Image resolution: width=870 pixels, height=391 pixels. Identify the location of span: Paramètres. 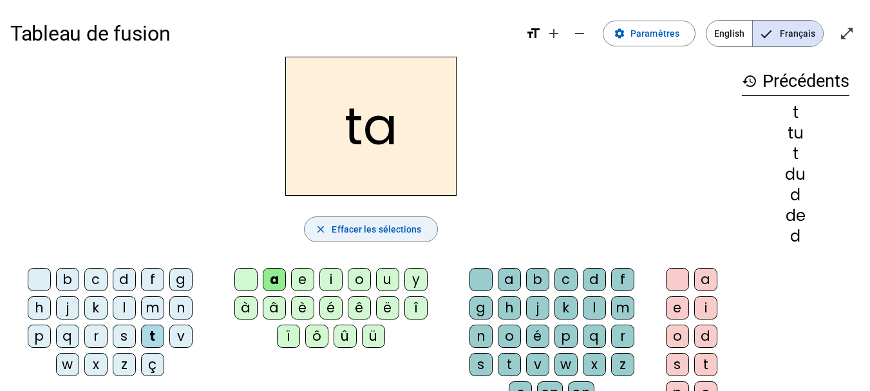
(655, 33).